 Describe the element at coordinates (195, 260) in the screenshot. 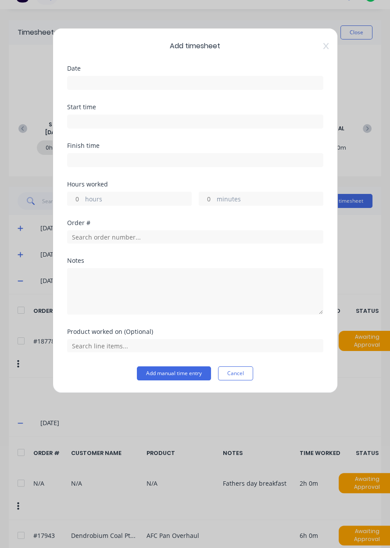

I see `div: Notes` at that location.